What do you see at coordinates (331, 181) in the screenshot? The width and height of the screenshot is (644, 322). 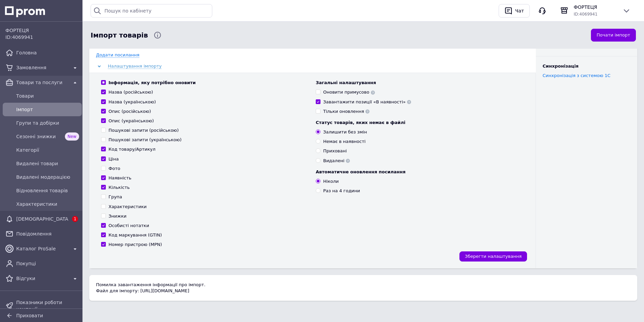 I see `div: Ніколи` at bounding box center [331, 181].